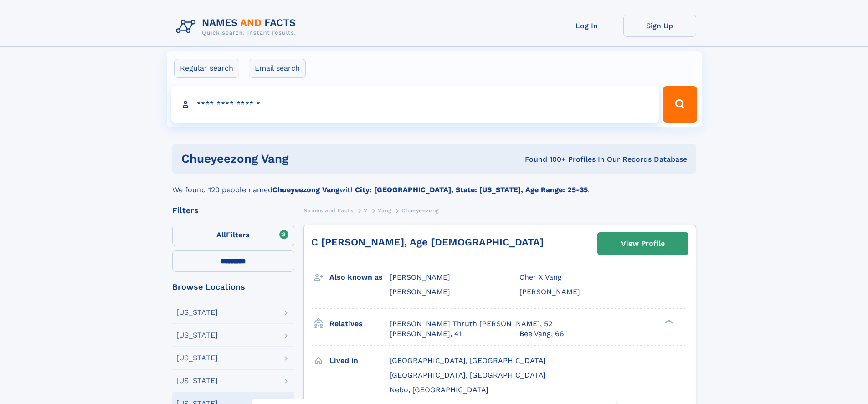  What do you see at coordinates (643, 243) in the screenshot?
I see `div: View Profile` at bounding box center [643, 243].